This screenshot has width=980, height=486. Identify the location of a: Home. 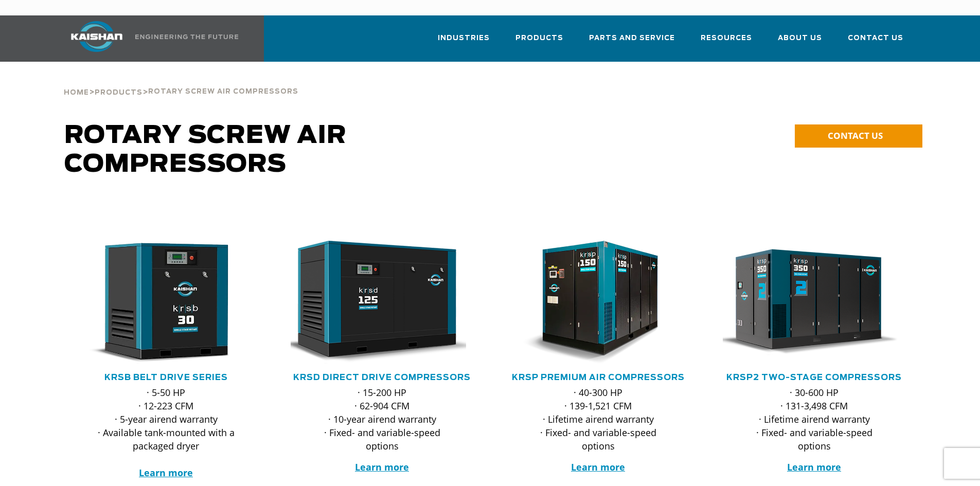
(76, 92).